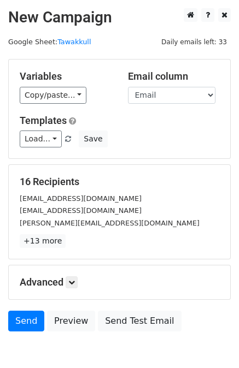 Image resolution: width=239 pixels, height=368 pixels. Describe the element at coordinates (194, 42) in the screenshot. I see `a: Daily emails left: 33` at that location.